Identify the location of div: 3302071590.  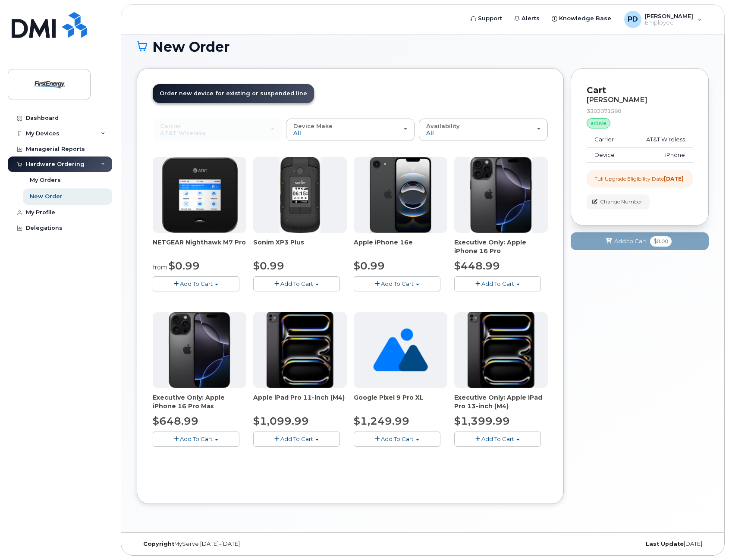
(640, 110).